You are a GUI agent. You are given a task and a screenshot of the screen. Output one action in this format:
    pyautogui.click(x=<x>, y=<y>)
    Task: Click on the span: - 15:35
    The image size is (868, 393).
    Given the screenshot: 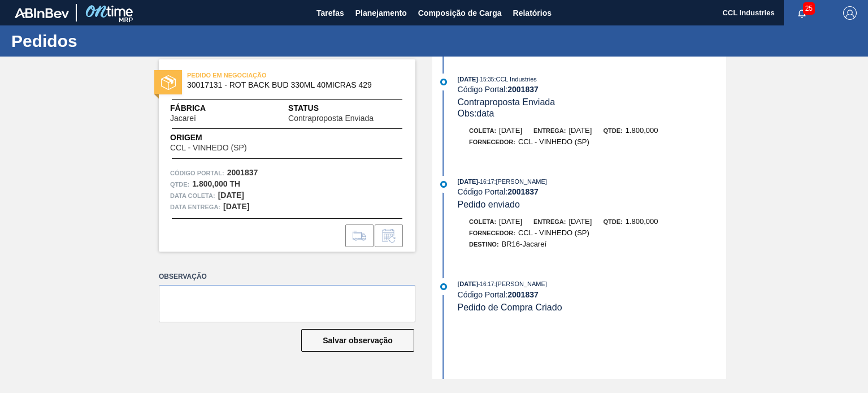 What is the action you would take?
    pyautogui.click(x=487, y=79)
    